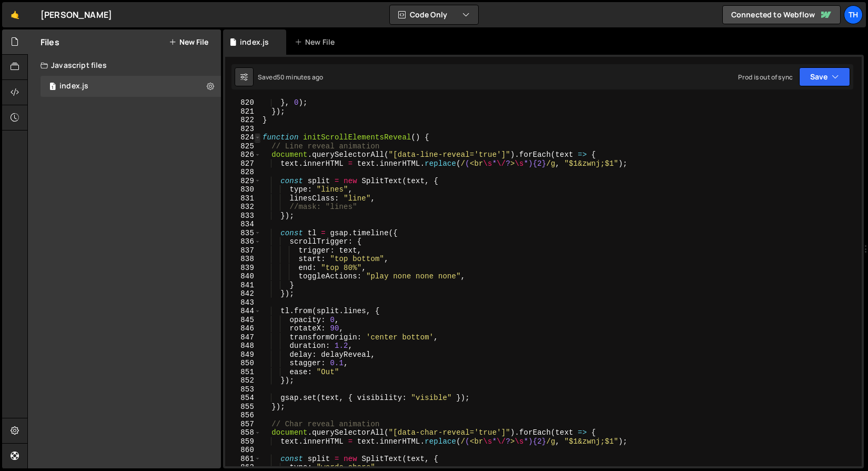  I want to click on div: 835, so click(243, 233).